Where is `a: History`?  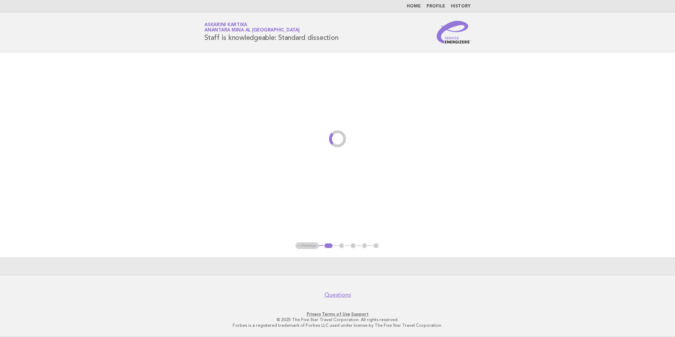 a: History is located at coordinates (460, 6).